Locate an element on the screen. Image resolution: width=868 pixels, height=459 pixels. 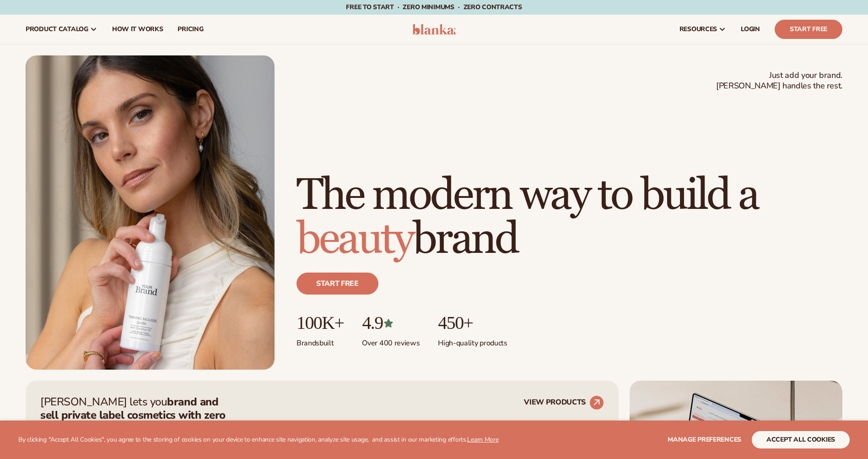
a: logo is located at coordinates (434, 30).